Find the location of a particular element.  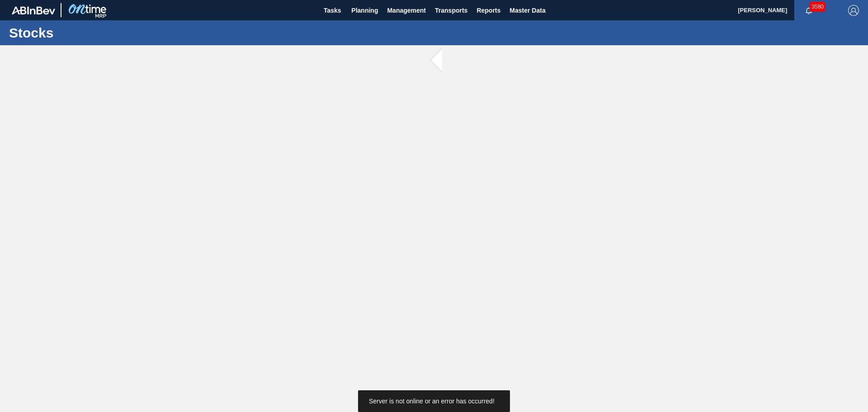

button: Notifications is located at coordinates (809, 11).